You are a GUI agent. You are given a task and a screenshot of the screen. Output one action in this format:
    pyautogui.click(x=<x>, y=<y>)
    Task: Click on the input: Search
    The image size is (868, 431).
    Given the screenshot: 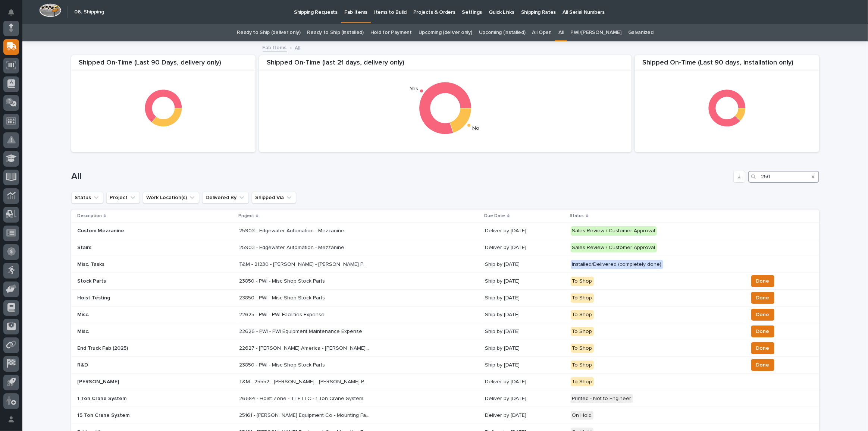 What is the action you would take?
    pyautogui.click(x=784, y=177)
    